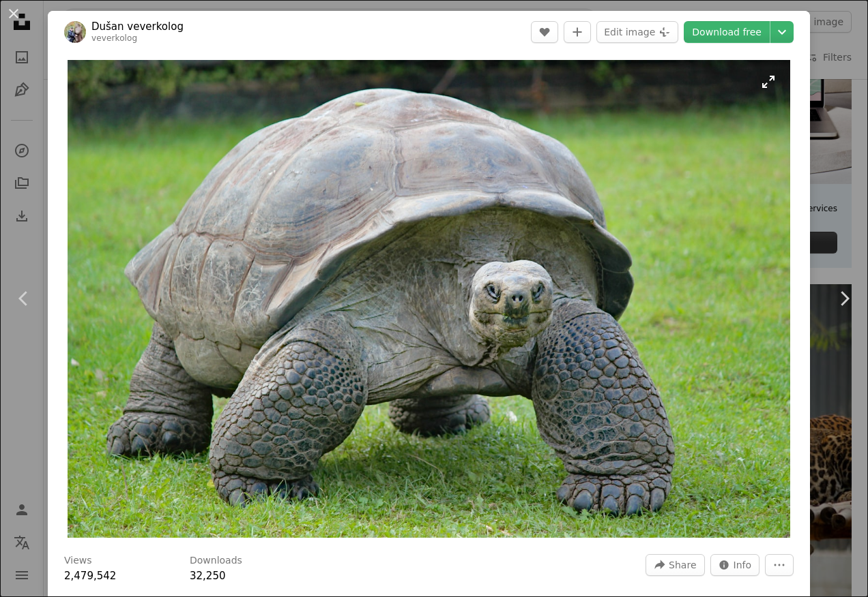  I want to click on button: Add to Collection, so click(577, 32).